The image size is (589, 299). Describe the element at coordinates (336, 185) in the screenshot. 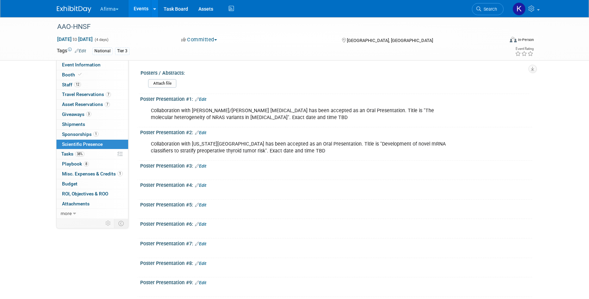

I see `div: Poster Presentation #4:` at that location.